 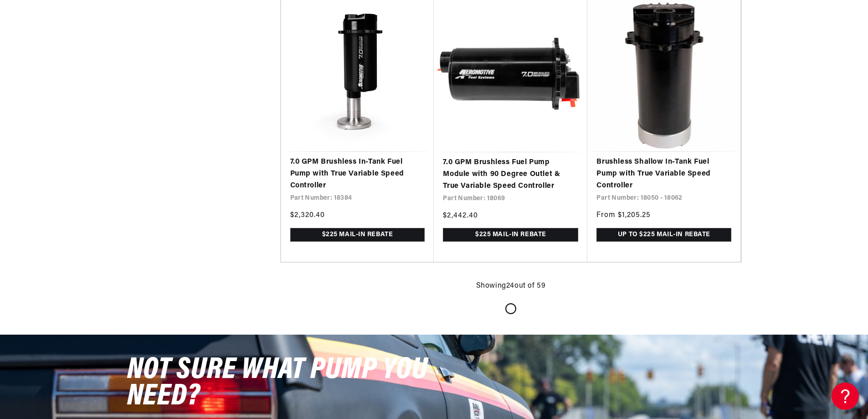 What do you see at coordinates (664, 174) in the screenshot?
I see `a: Brushless Shallow In-Tank Fuel Pump with True Variable Speed Controller` at bounding box center [664, 174].